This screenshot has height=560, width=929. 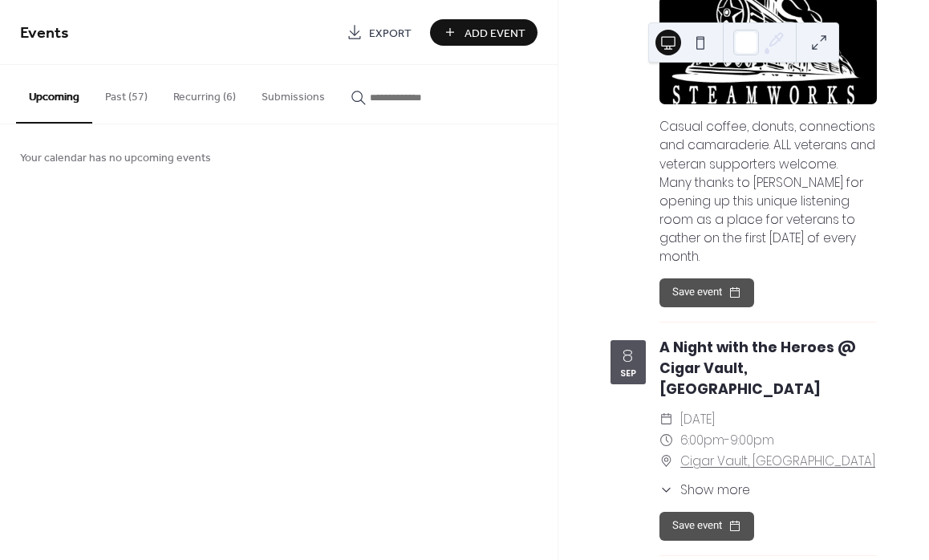 What do you see at coordinates (44, 33) in the screenshot?
I see `span: Events` at bounding box center [44, 33].